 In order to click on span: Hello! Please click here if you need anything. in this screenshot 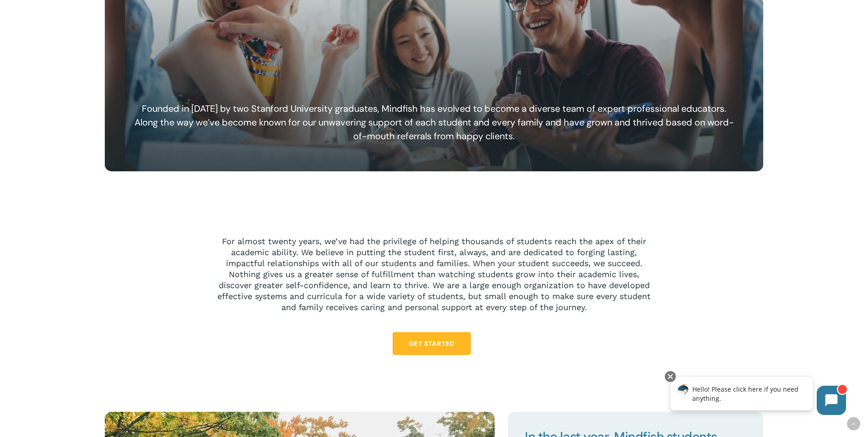, I will do `click(85, 24)`.